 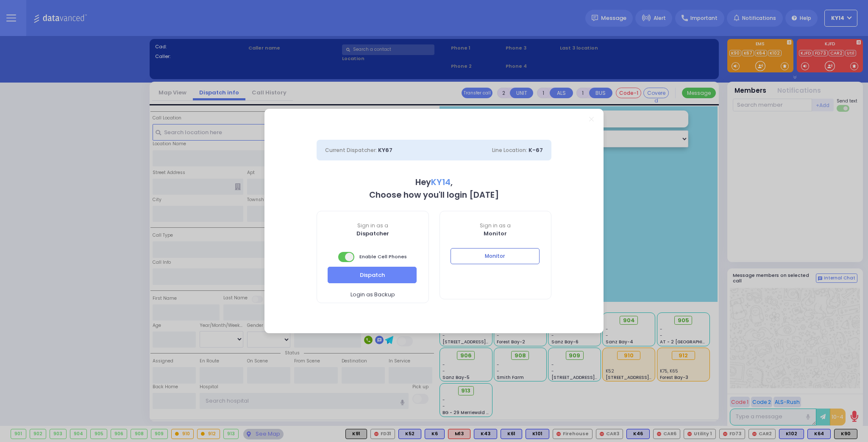 What do you see at coordinates (372, 275) in the screenshot?
I see `button: Dispatch` at bounding box center [372, 275].